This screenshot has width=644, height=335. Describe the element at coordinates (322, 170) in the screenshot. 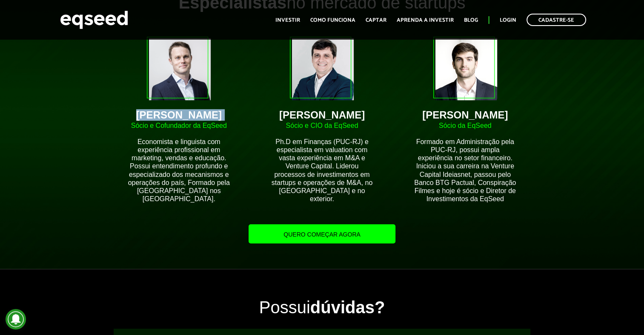

I see `p: Ph.D em Finanças (PUC-RJ) e especialista em valuation com vasta experiência em M&A e Venture Capi...` at that location.